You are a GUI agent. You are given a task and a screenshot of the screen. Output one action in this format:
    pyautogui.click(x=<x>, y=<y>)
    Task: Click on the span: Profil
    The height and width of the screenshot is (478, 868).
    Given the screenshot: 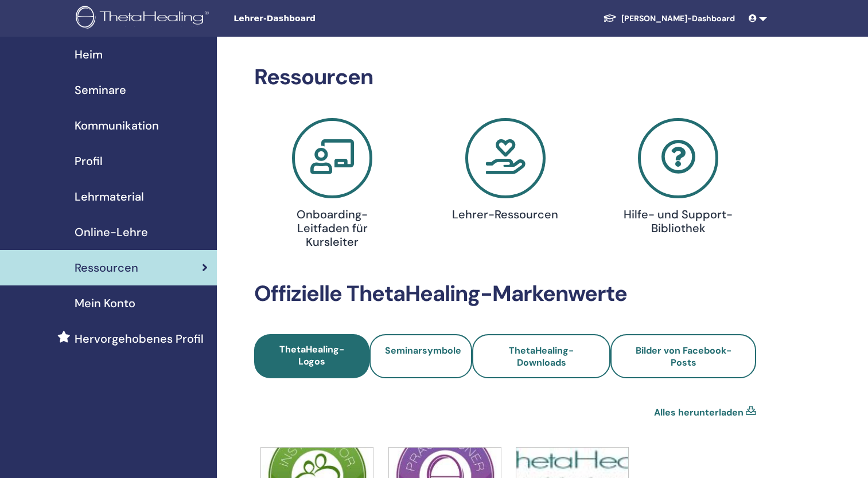 What is the action you would take?
    pyautogui.click(x=88, y=161)
    